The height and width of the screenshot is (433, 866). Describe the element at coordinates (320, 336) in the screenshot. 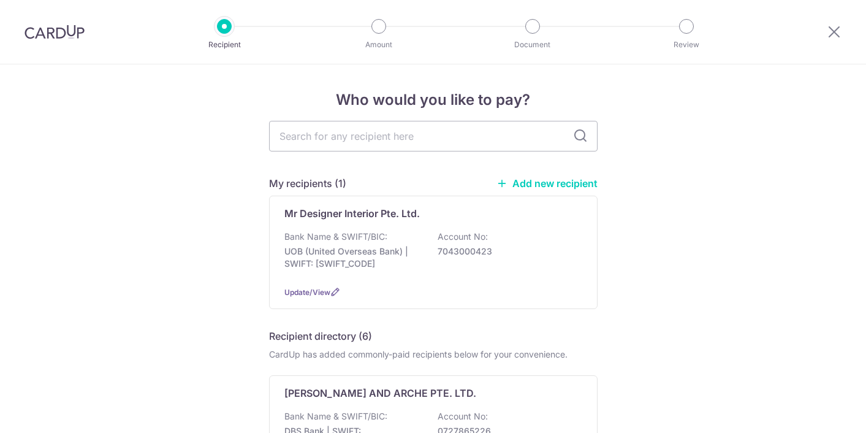

I see `h5: Recipient directory (6)` at that location.